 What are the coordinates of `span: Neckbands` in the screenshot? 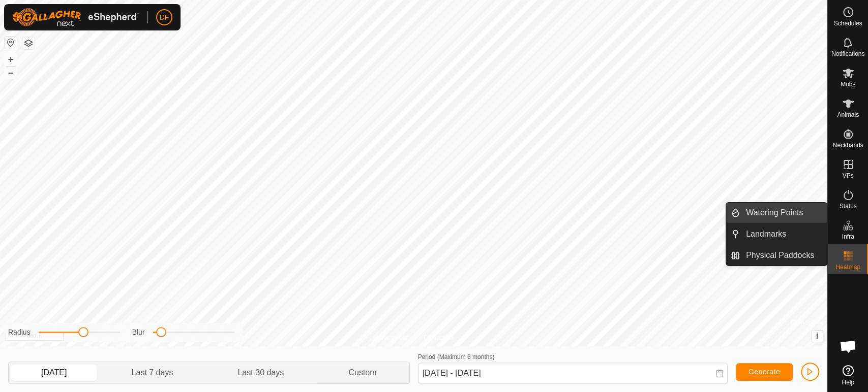 It's located at (847, 145).